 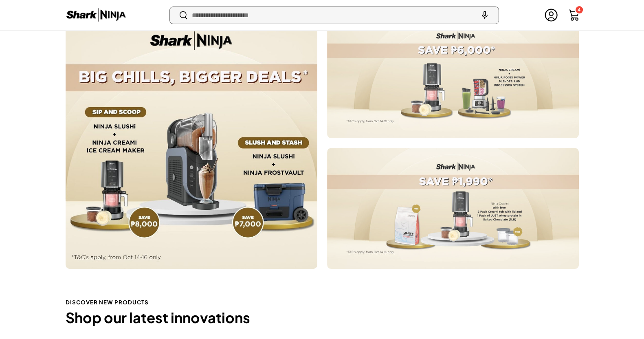 I want to click on img: Shark Ninja Philippines, so click(x=96, y=15).